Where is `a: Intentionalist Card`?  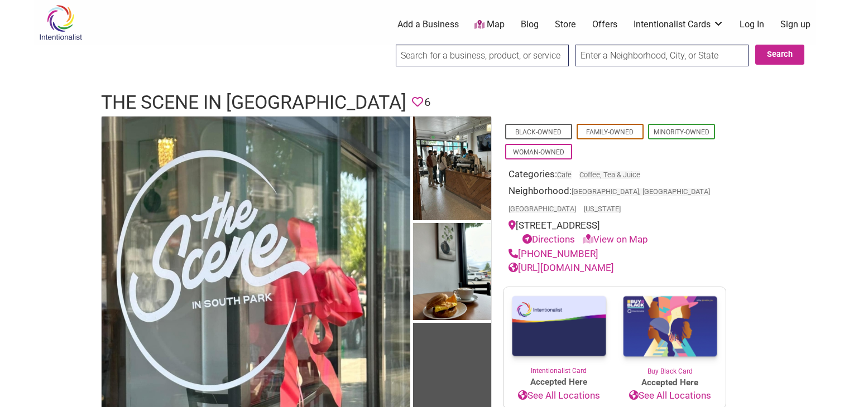 a: Intentionalist Card is located at coordinates (559, 332).